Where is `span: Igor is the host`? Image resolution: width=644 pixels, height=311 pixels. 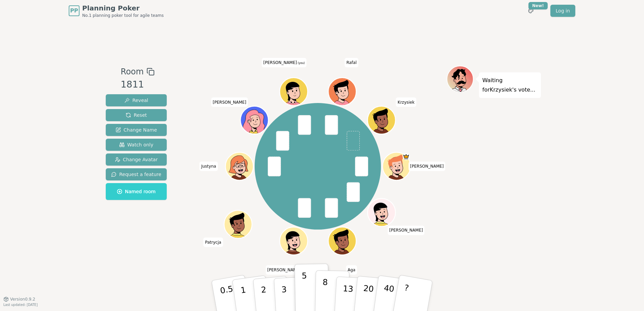
span: Igor is the host is located at coordinates (406, 157).